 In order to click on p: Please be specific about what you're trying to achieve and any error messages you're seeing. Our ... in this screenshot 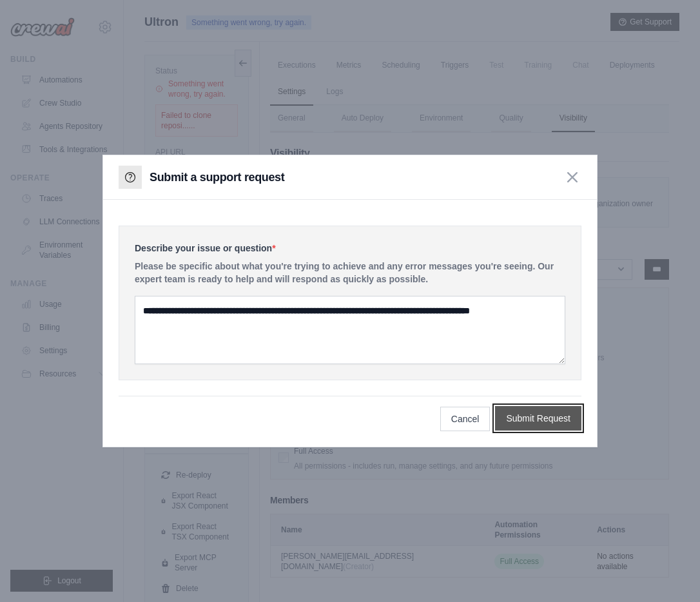, I will do `click(350, 273)`.